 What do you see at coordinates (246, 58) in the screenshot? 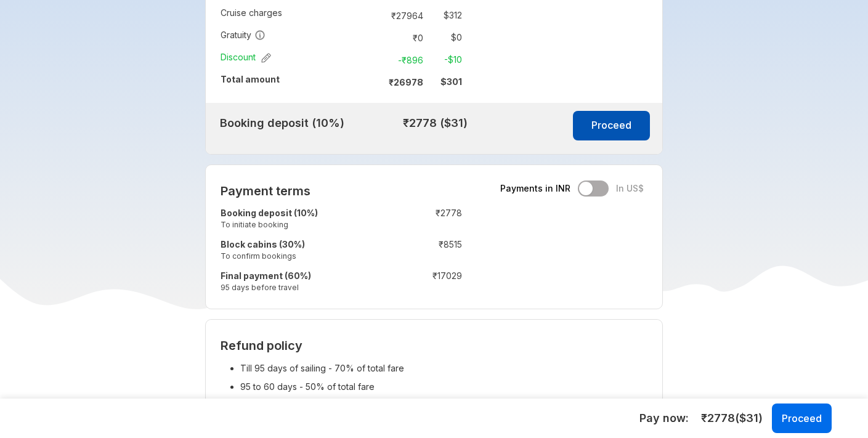
I see `span: Discount` at bounding box center [246, 58].